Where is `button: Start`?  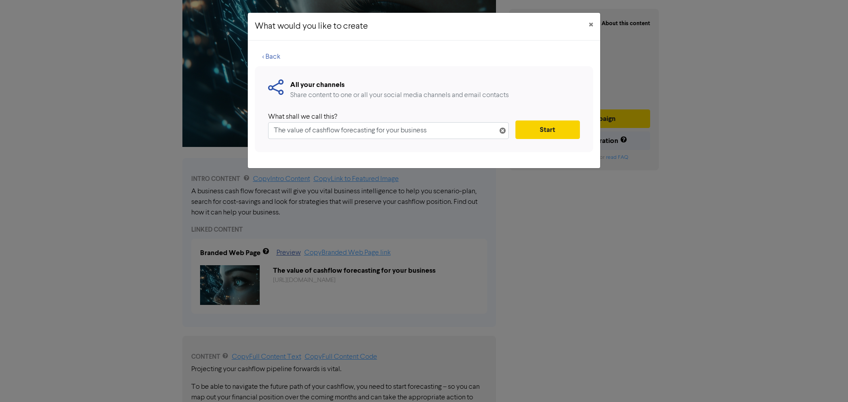 button: Start is located at coordinates (548, 130).